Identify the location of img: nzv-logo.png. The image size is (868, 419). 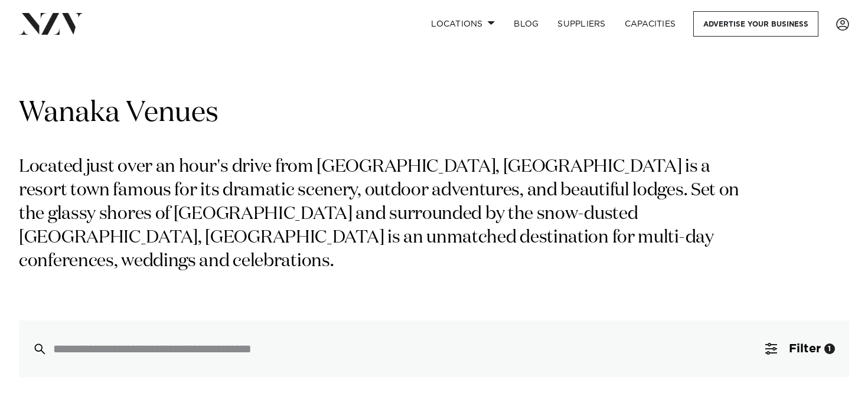
(51, 24).